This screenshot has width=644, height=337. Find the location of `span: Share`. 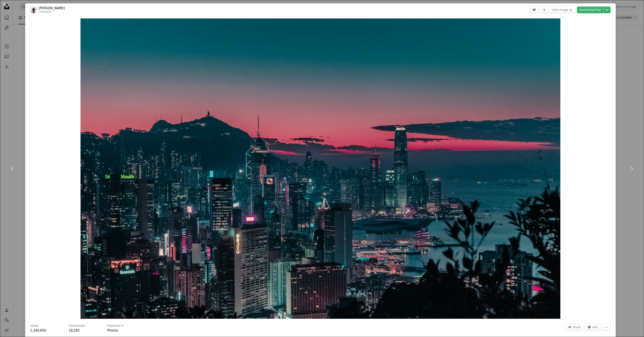

span: Share is located at coordinates (576, 327).